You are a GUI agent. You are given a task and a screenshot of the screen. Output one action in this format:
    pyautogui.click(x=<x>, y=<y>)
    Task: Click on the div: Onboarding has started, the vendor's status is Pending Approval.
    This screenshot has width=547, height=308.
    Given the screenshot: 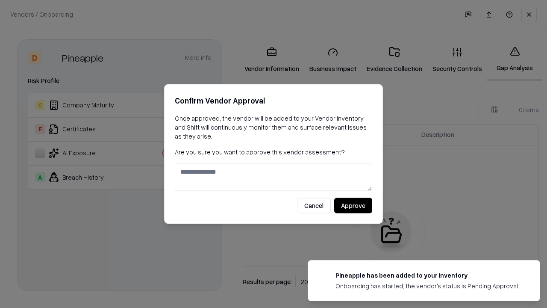 What is the action you would take?
    pyautogui.click(x=427, y=286)
    